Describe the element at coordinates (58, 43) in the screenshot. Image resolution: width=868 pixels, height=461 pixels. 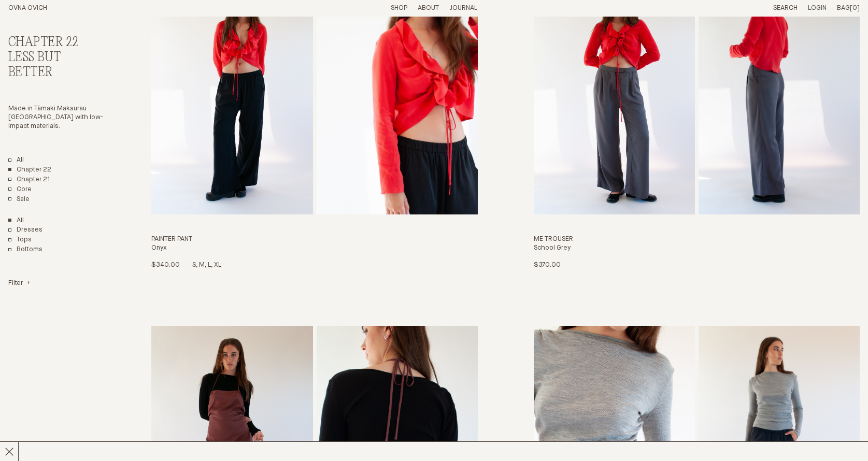
I see `h2: Chapter 22` at that location.